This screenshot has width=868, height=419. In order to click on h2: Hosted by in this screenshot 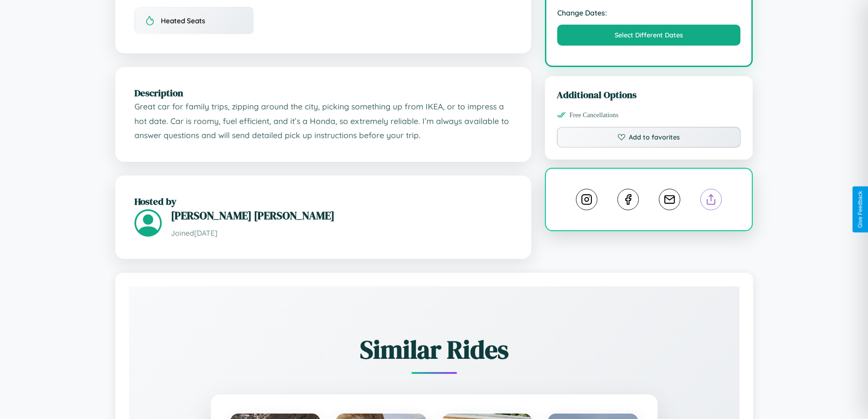, I will do `click(323, 201)`.